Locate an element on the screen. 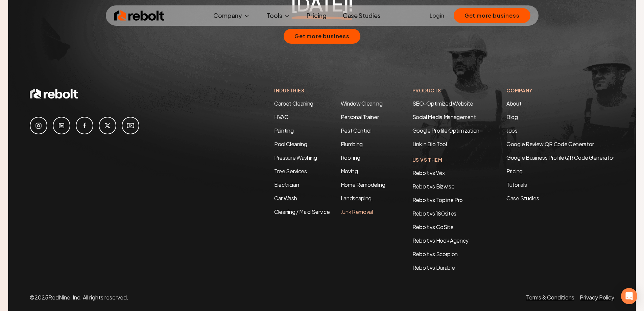 Image resolution: width=644 pixels, height=311 pixels. div: Open Intercom Messenger is located at coordinates (629, 296).